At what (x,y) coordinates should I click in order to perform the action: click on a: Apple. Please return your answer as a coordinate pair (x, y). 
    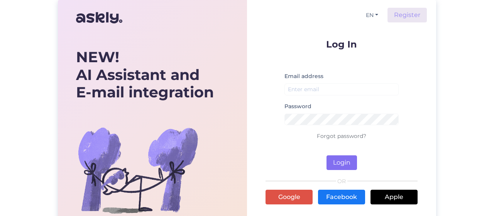
    Looking at the image, I should click on (394, 197).